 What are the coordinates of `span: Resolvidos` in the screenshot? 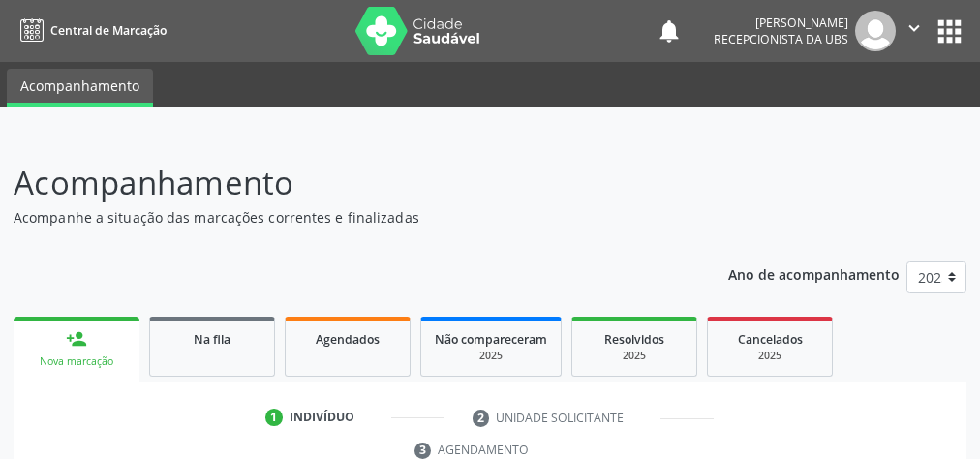 It's located at (634, 339).